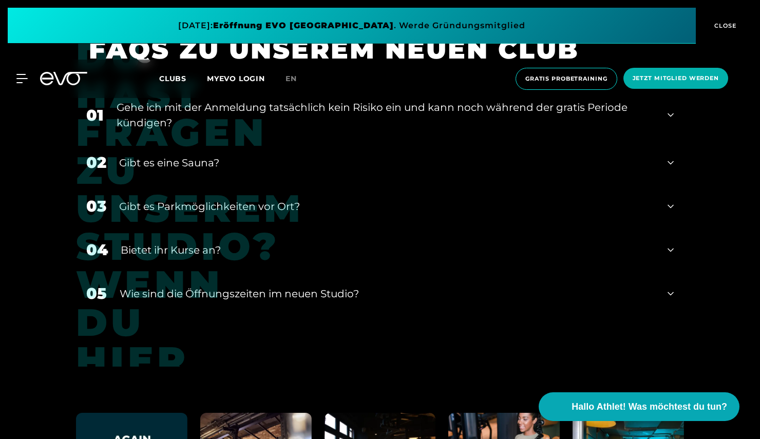 This screenshot has width=760, height=439. Describe the element at coordinates (566, 79) in the screenshot. I see `span: Gratis Probetraining` at that location.